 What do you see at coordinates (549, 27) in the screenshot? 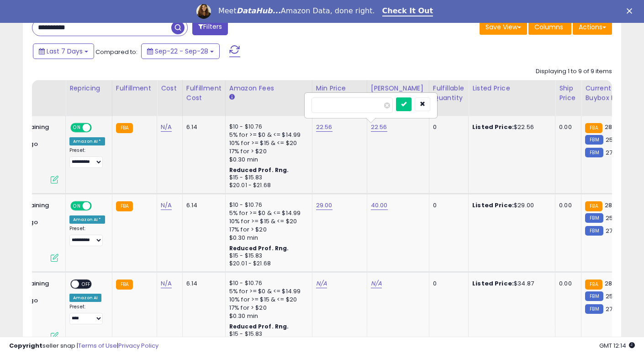
I see `span: Columns` at bounding box center [549, 27].